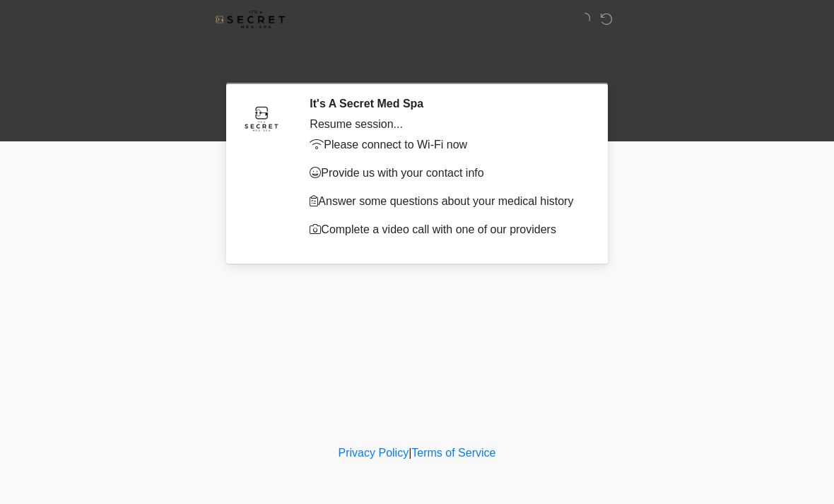 The image size is (834, 504). What do you see at coordinates (453, 452) in the screenshot?
I see `a: Terms of Service` at bounding box center [453, 452].